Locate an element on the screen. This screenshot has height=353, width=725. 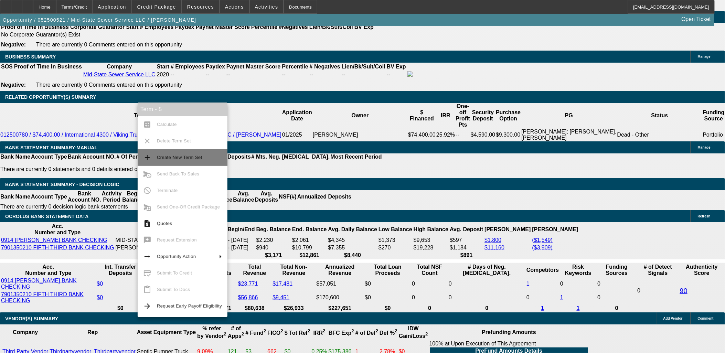
a: $0 is located at coordinates (100, 297).